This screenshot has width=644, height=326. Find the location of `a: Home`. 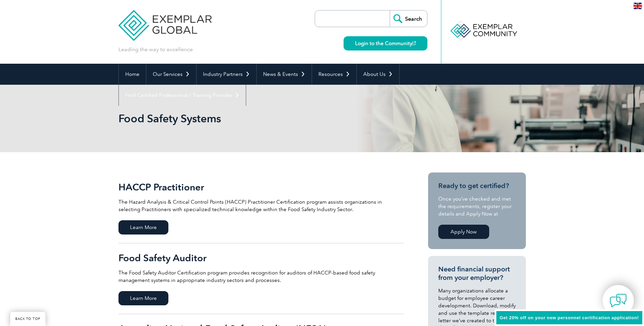

a: Home is located at coordinates (132, 74).